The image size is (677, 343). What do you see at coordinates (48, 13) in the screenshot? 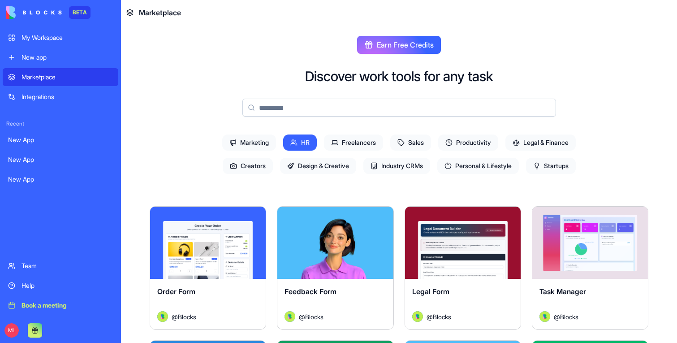
I see `a: BETA` at bounding box center [48, 13].